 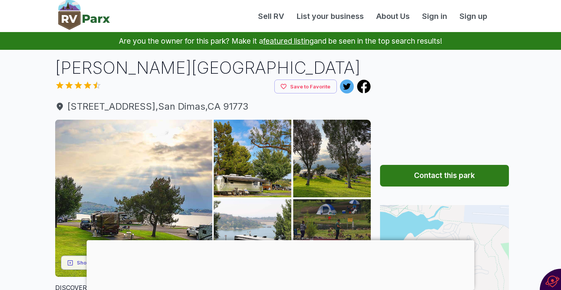 I want to click on a: List your business, so click(x=331, y=16).